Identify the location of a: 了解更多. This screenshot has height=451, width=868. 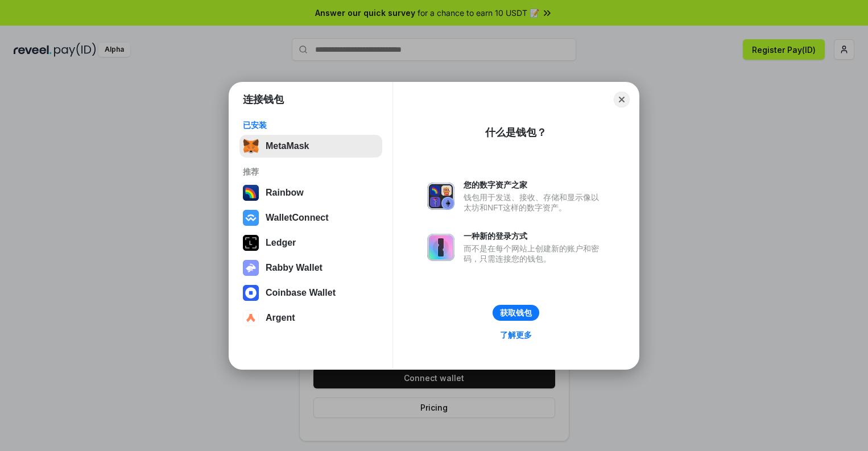
(516, 335).